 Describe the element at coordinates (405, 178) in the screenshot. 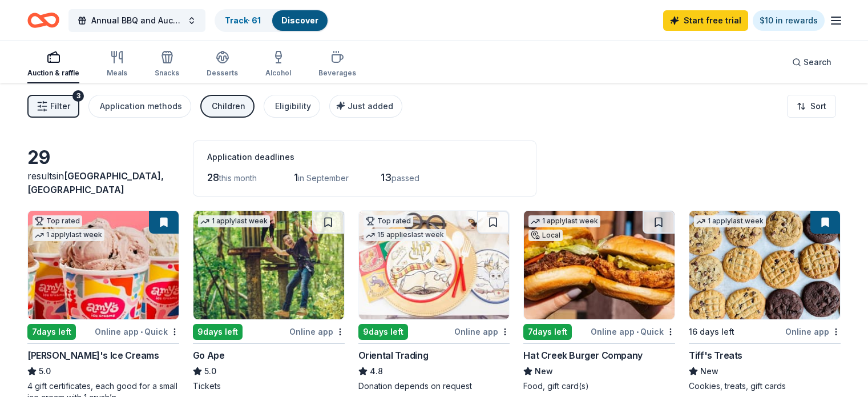

I see `span: passed` at that location.